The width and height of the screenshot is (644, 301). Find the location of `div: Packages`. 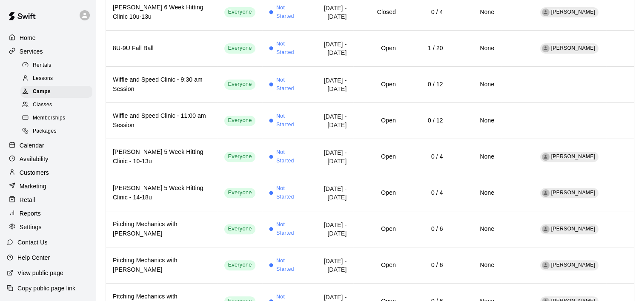

div: Packages is located at coordinates (56, 131).